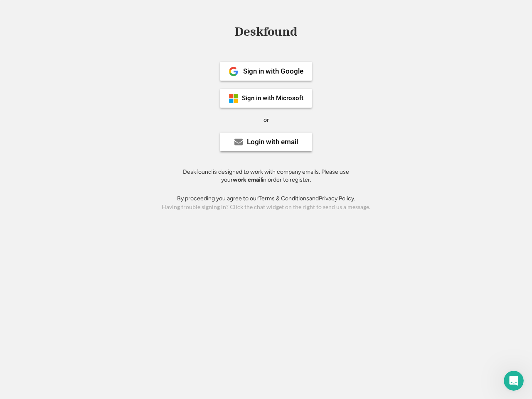 This screenshot has width=532, height=399. I want to click on div: or, so click(266, 120).